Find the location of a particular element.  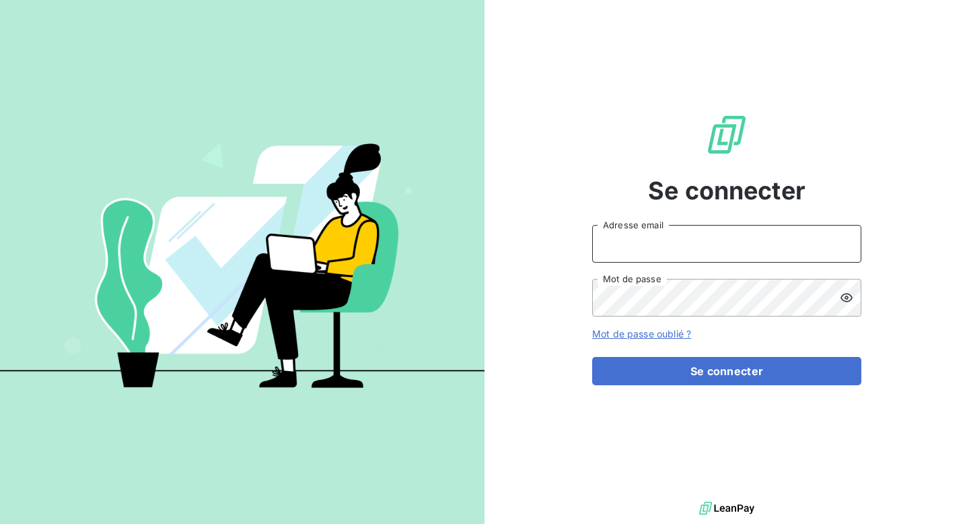

img: Logo LeanPay is located at coordinates (727, 135).